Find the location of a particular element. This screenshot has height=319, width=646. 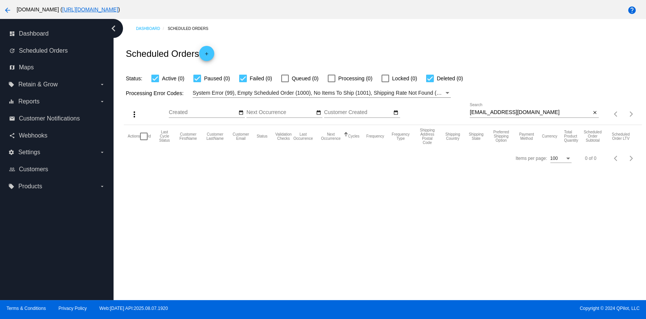

span: Reports is located at coordinates (29, 101).